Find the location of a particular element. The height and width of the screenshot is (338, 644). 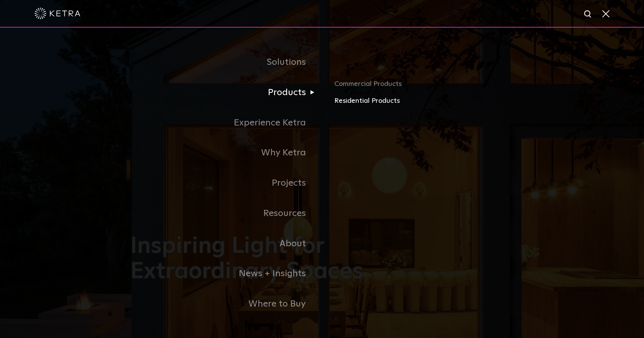

a: Projects is located at coordinates (226, 182).